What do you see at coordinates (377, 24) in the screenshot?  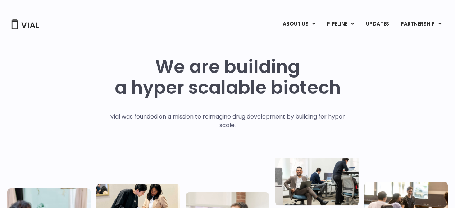 I see `a: UPDATES` at bounding box center [377, 24].